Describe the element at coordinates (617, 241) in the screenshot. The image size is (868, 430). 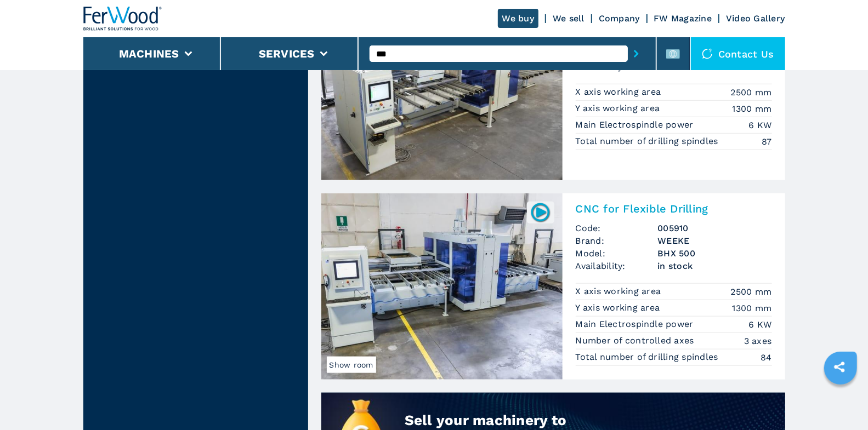
I see `span: Brand:` at that location.